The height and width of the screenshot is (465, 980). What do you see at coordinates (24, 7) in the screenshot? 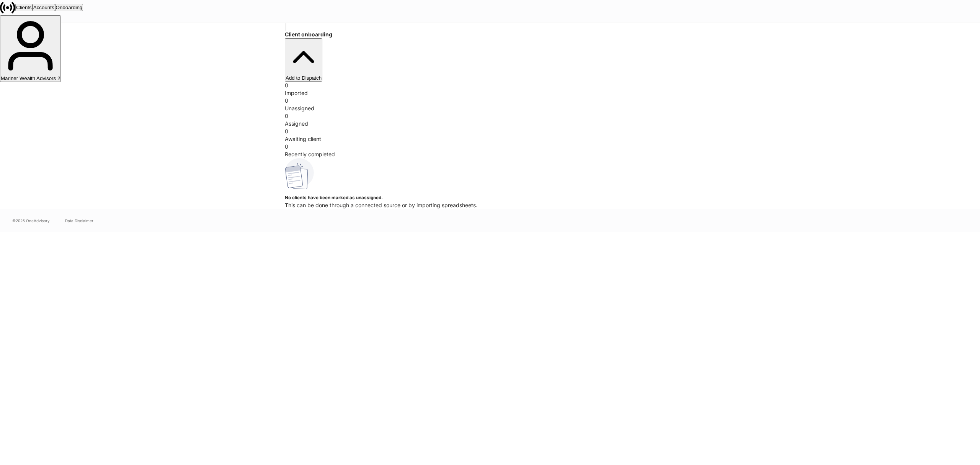
I see `div: Clients` at bounding box center [24, 7].